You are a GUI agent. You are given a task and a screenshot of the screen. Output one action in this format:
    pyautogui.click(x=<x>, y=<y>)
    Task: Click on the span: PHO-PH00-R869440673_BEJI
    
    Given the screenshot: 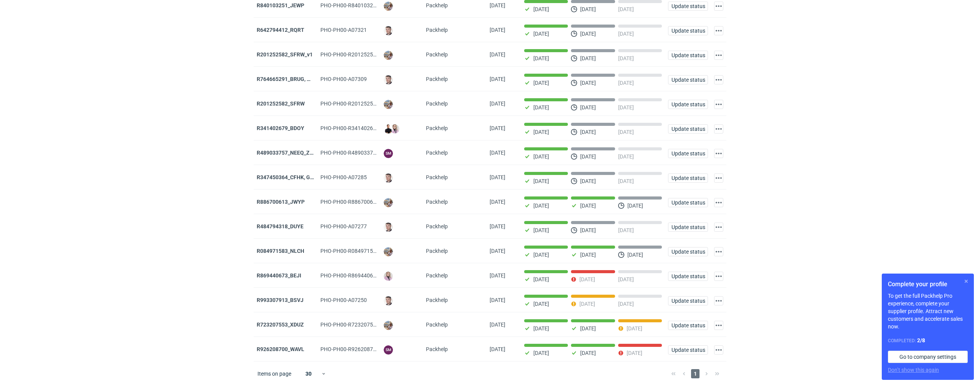 What is the action you would take?
    pyautogui.click(x=357, y=276)
    